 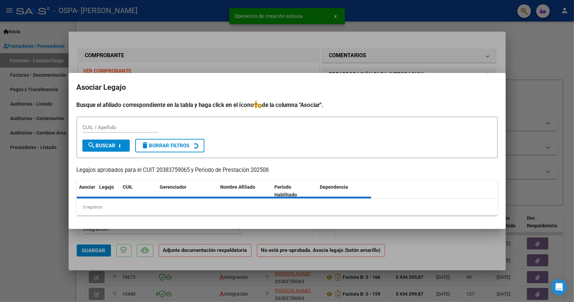 What do you see at coordinates (287, 207) in the screenshot?
I see `div: 0 registros` at bounding box center [287, 207].